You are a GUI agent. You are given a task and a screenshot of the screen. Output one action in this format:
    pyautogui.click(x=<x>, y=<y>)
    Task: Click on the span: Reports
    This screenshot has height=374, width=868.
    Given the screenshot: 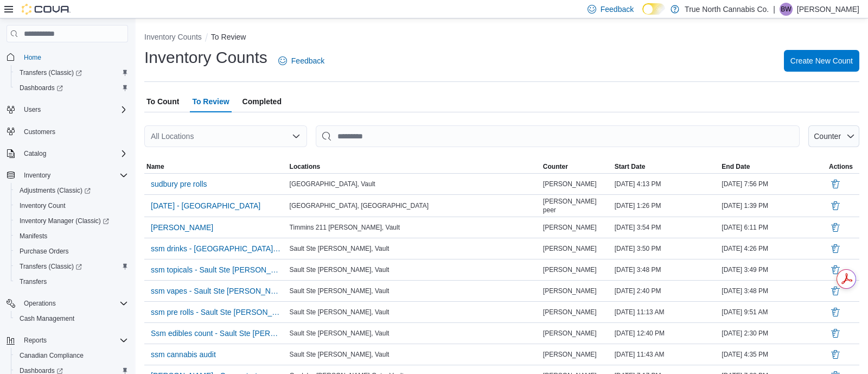 What is the action you would take?
    pyautogui.click(x=35, y=340)
    